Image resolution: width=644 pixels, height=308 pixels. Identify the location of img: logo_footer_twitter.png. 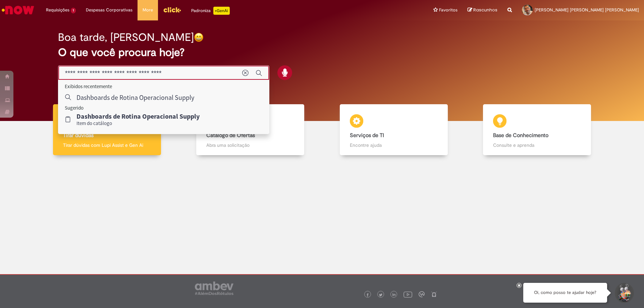
(381, 295).